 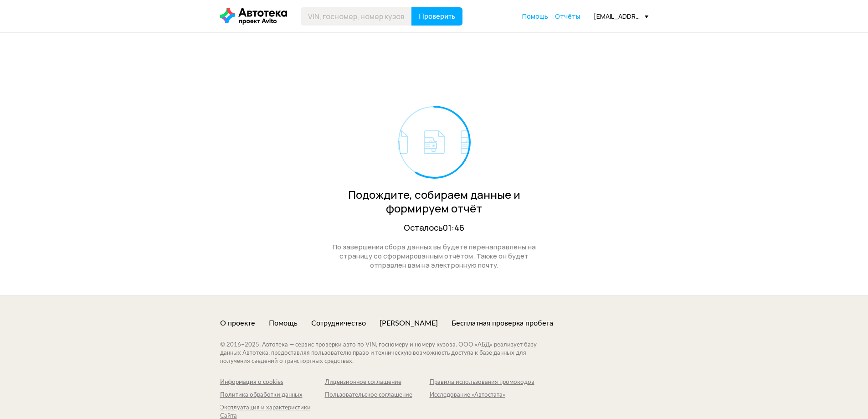 What do you see at coordinates (482, 395) in the screenshot?
I see `div: Исследование «Автостата»` at bounding box center [482, 395].